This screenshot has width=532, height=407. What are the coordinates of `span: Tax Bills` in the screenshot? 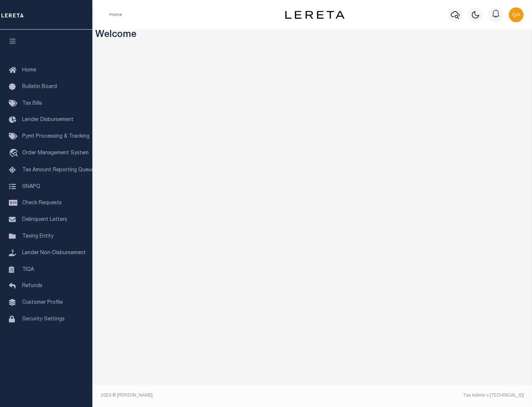 It's located at (32, 103).